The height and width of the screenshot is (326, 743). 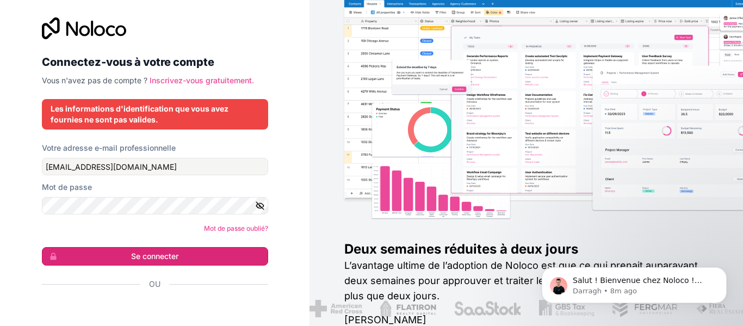 What do you see at coordinates (67, 187) in the screenshot?
I see `font: Mot de passe` at bounding box center [67, 187].